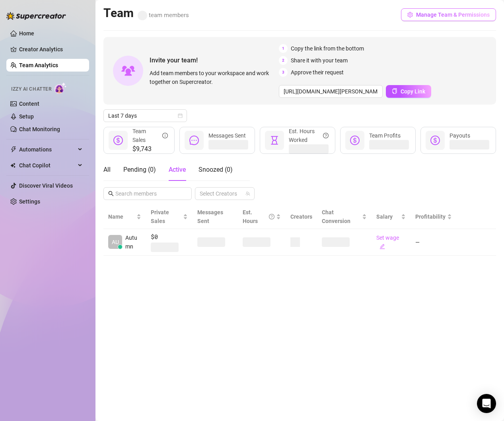 This screenshot has height=421, width=504. Describe the element at coordinates (177, 169) in the screenshot. I see `span: Active` at that location.